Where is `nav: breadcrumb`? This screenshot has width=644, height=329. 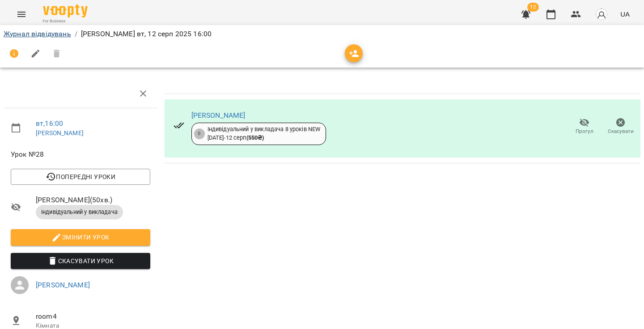 nav: breadcrumb is located at coordinates (322, 34).